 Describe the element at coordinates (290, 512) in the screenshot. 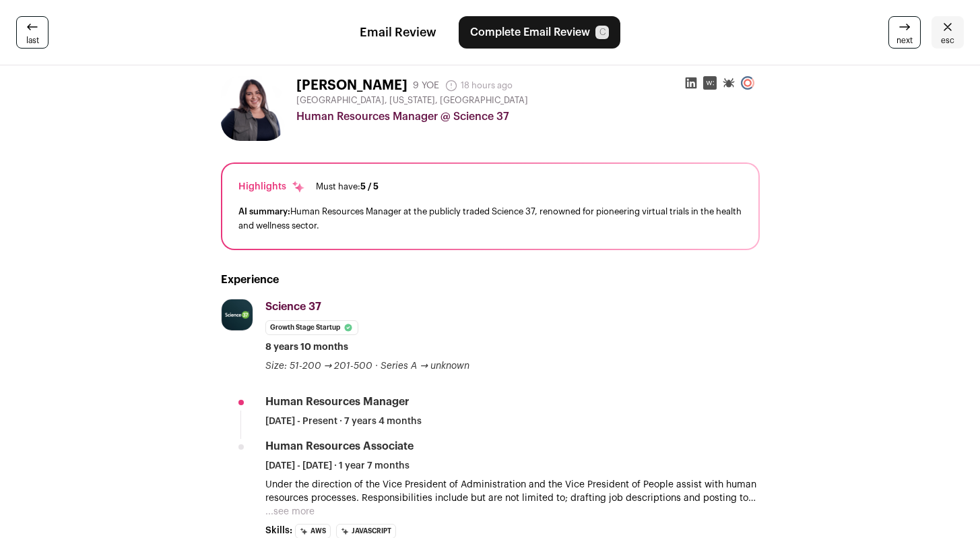

I see `button: ...see more` at that location.